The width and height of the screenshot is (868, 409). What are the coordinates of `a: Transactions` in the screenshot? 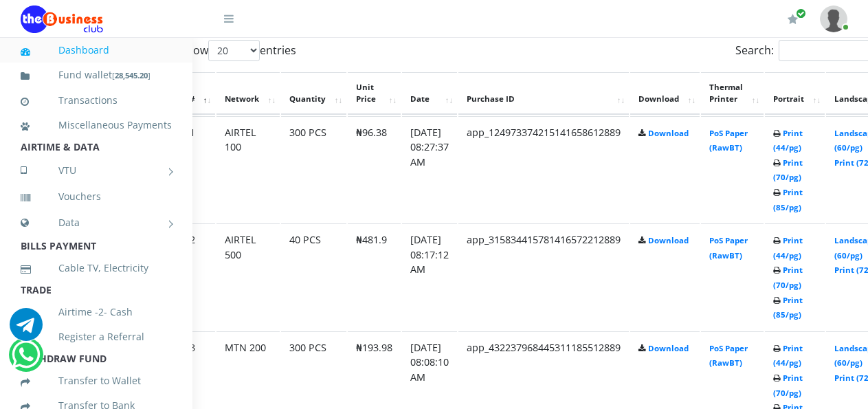 It's located at (96, 101).